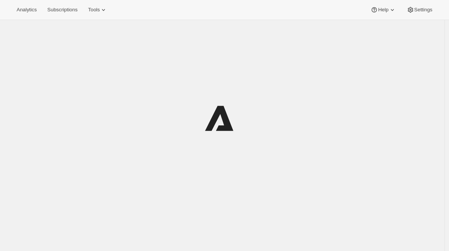 Image resolution: width=449 pixels, height=251 pixels. I want to click on button: Subscriptions, so click(62, 10).